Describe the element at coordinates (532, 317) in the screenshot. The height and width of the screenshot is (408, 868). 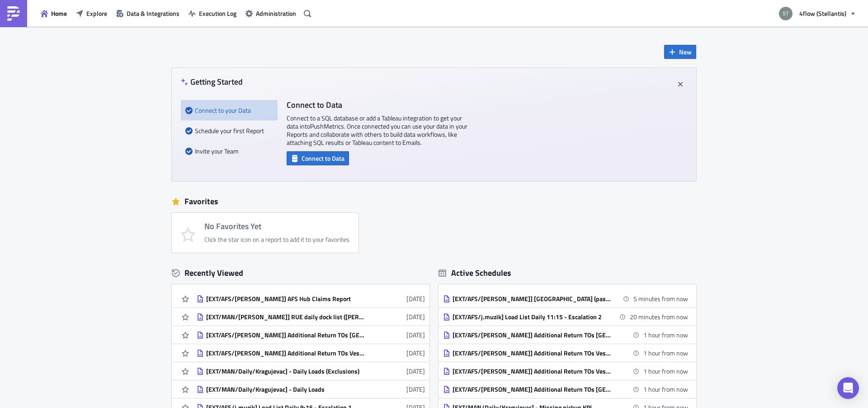
I see `div: [EXT/AFS/j.muzik] Load List Daily 11:15 - Escalation 2` at that location.